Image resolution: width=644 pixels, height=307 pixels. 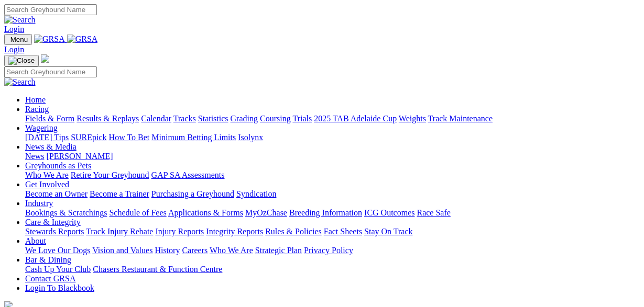 What do you see at coordinates (332, 213) in the screenshot?
I see `div: Industry` at bounding box center [332, 213].